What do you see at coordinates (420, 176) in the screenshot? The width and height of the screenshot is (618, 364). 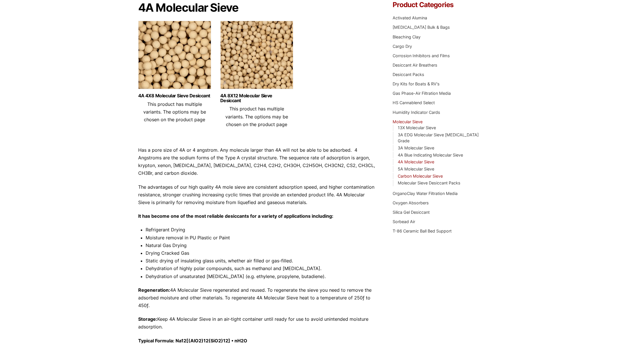 I see `a: Carbon Molecular Sieve` at bounding box center [420, 176].